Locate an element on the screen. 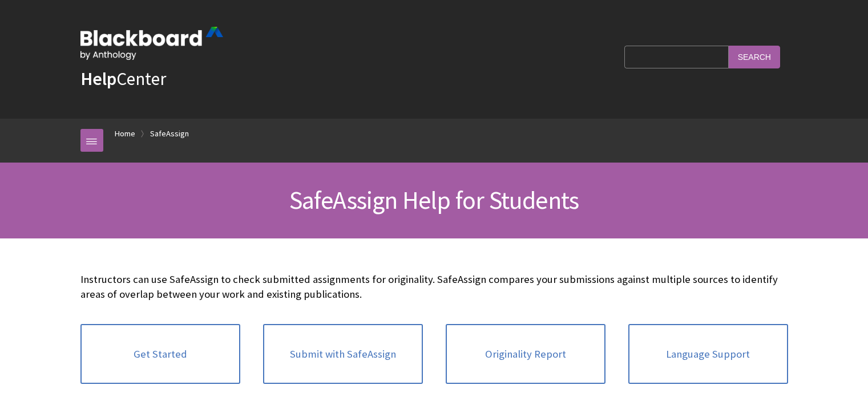 Image resolution: width=868 pixels, height=401 pixels. a: Originality Report is located at coordinates (526, 355).